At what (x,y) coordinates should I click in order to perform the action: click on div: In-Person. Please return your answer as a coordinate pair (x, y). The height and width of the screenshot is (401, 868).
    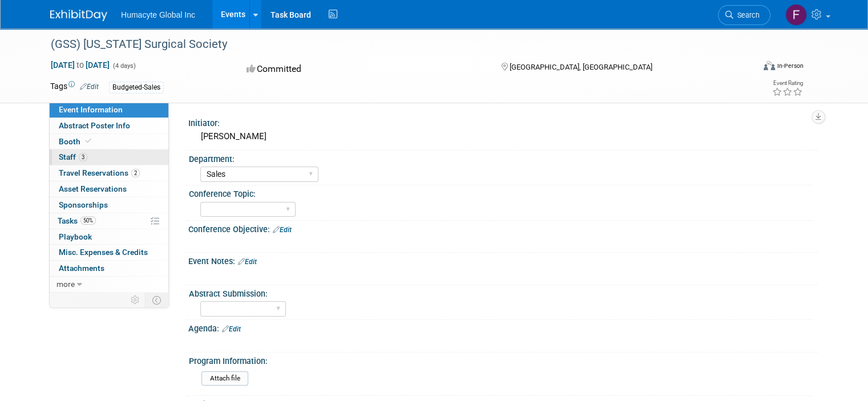
    Looking at the image, I should click on (790, 65).